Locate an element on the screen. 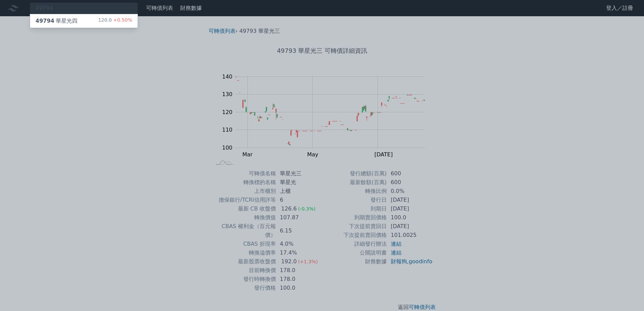 The width and height of the screenshot is (644, 311). div: 聊天小工具 is located at coordinates (627, 295).